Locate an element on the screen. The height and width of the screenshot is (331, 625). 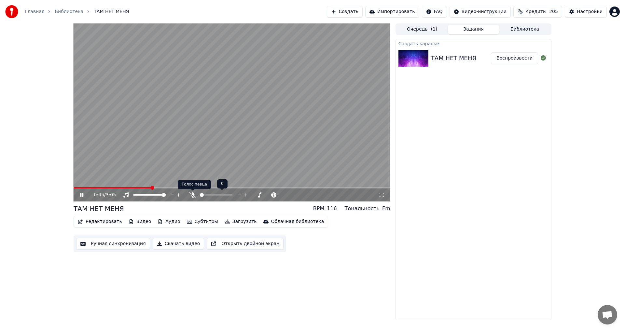
button: Скачать видео is located at coordinates (178, 244).